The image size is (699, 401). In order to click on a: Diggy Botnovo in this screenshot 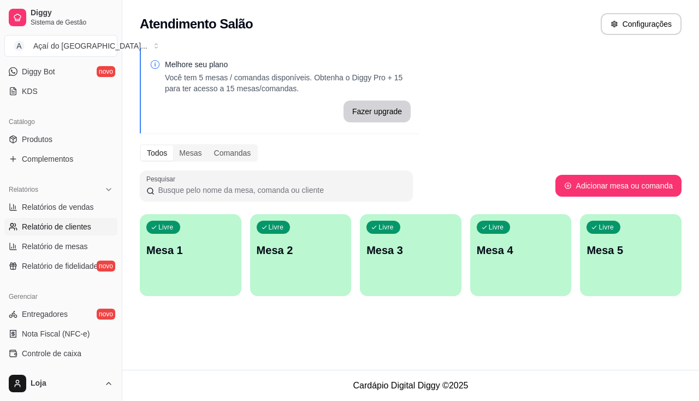, I will do `click(61, 72)`.